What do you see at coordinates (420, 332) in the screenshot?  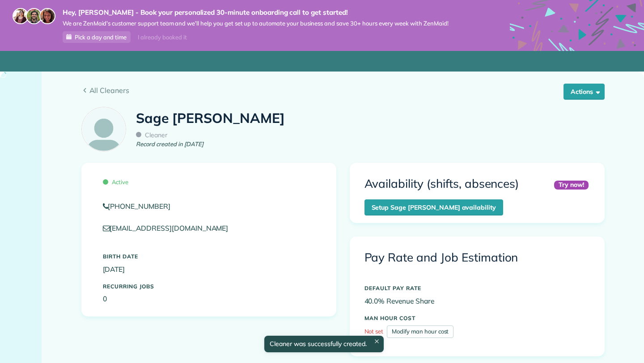 I see `a: Modify man hour cost` at bounding box center [420, 332].